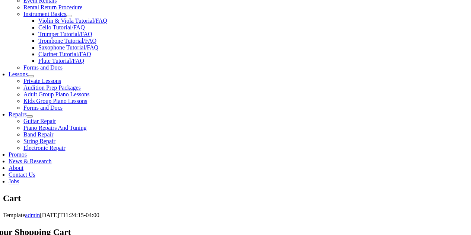 Image resolution: width=471 pixels, height=235 pixels. Describe the element at coordinates (32, 215) in the screenshot. I see `a: admin` at that location.